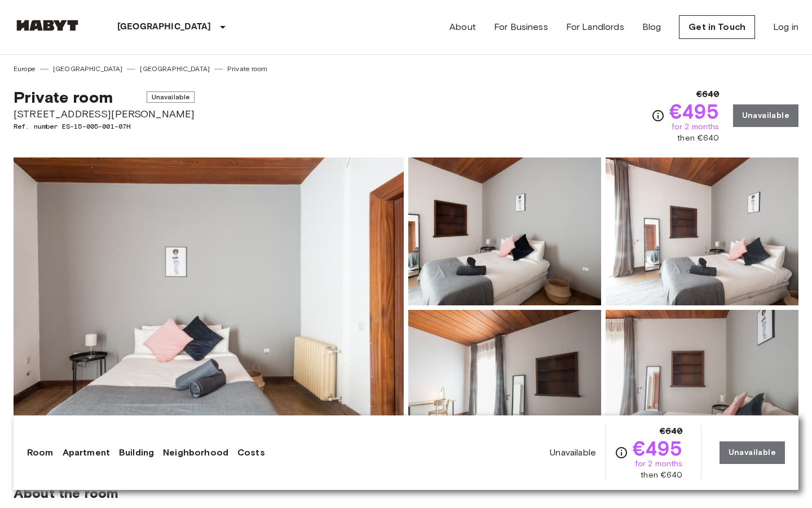  I want to click on a: Get in Touch, so click(717, 27).